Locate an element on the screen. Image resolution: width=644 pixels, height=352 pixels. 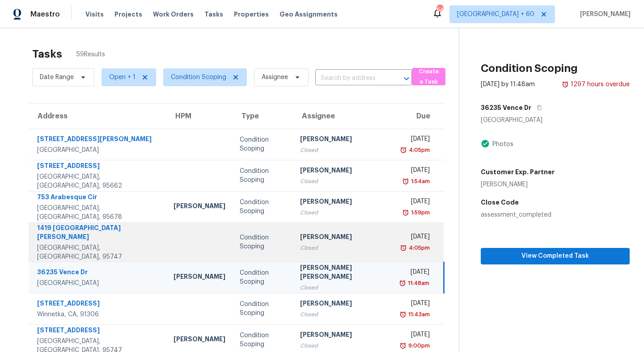
span: Geo Assignments is located at coordinates (308, 14).